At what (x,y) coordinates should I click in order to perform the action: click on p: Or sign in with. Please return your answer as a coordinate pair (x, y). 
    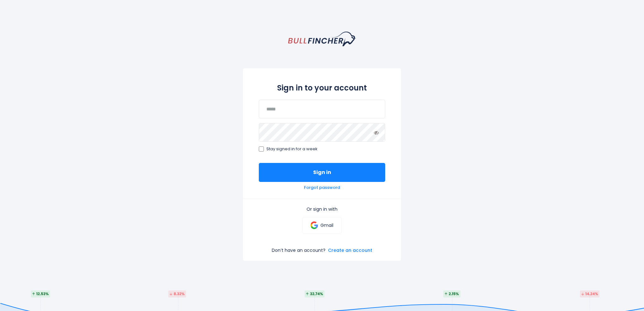
    Looking at the image, I should click on (322, 209).